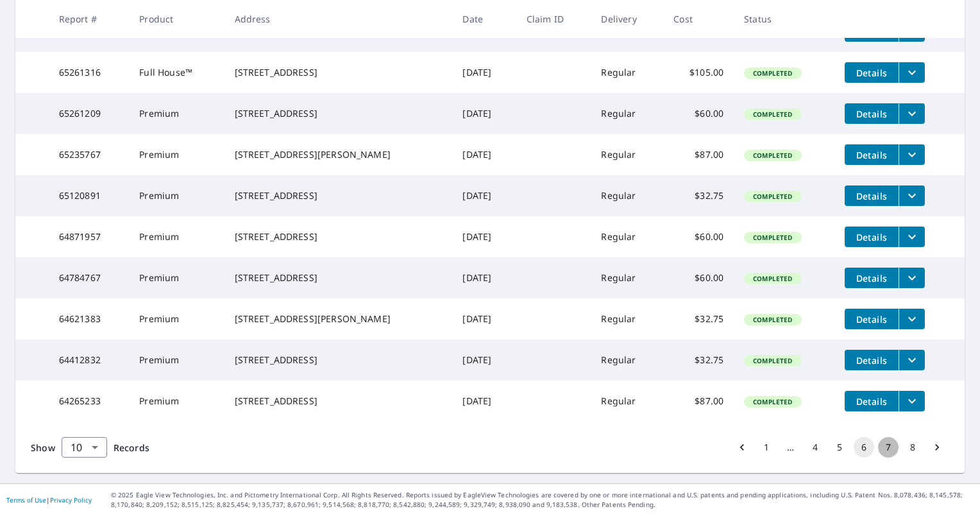  What do you see at coordinates (84, 447) in the screenshot?
I see `div: Show 10 records` at bounding box center [84, 447].